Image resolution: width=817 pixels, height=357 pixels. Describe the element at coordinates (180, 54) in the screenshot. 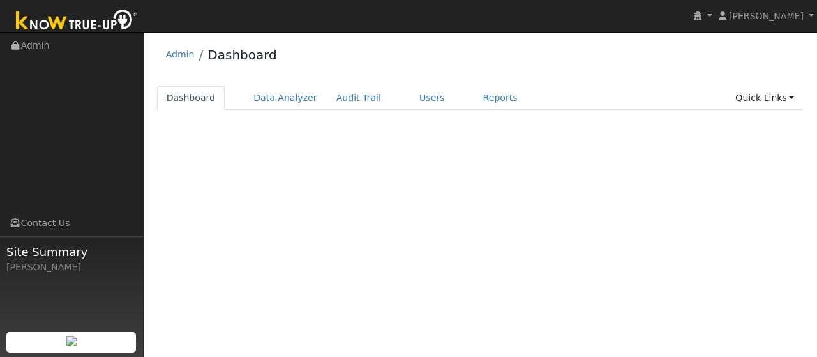

I see `a: Admin` at that location.